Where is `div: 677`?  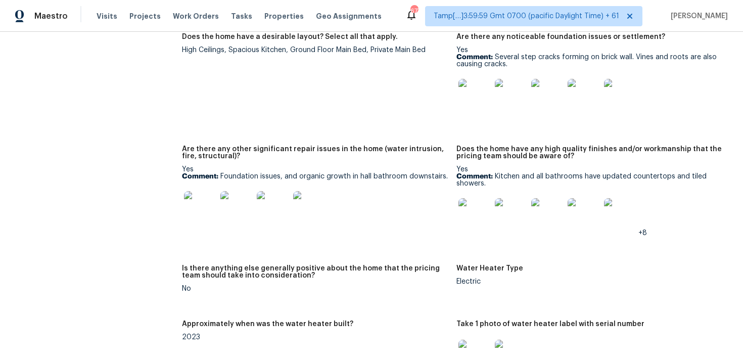
div: 677 is located at coordinates (414, 11).